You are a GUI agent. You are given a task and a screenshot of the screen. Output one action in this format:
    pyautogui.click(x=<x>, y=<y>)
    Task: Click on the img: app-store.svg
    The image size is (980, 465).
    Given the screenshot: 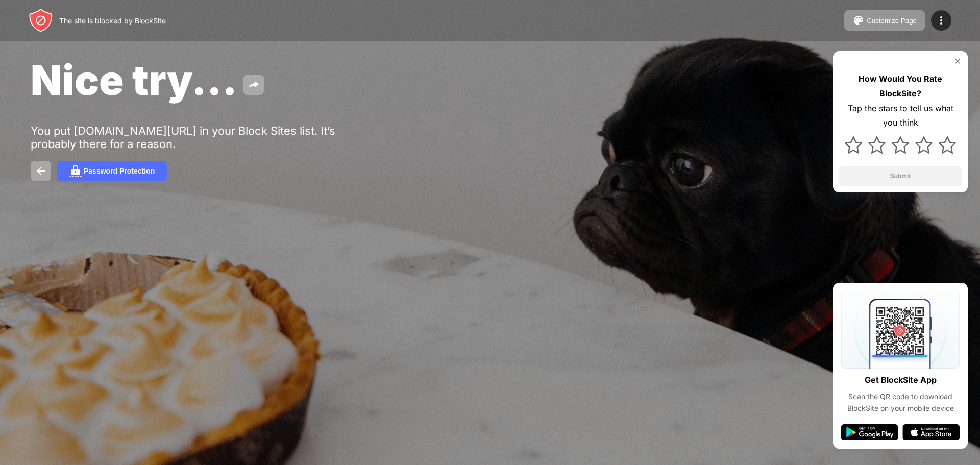 What is the action you would take?
    pyautogui.click(x=931, y=432)
    